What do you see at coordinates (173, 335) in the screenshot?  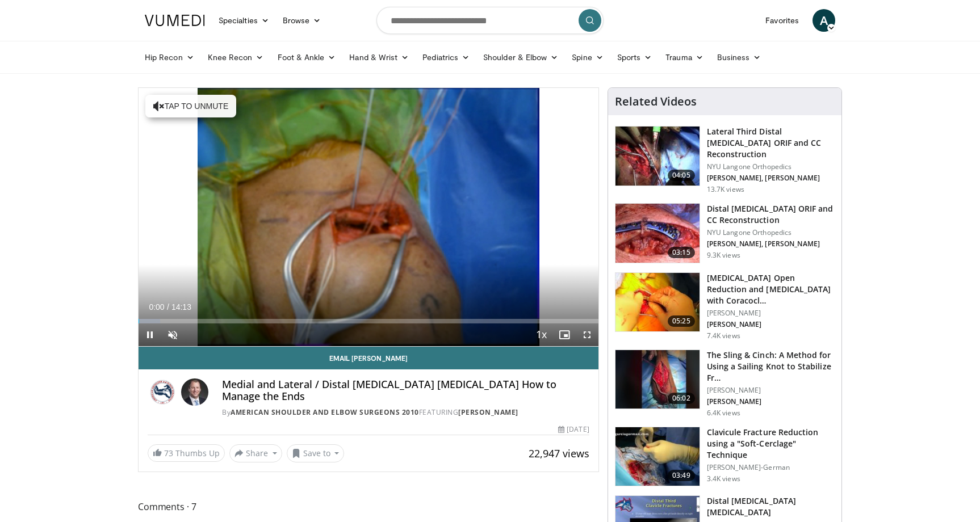 I see `button: Unmute` at bounding box center [173, 335].